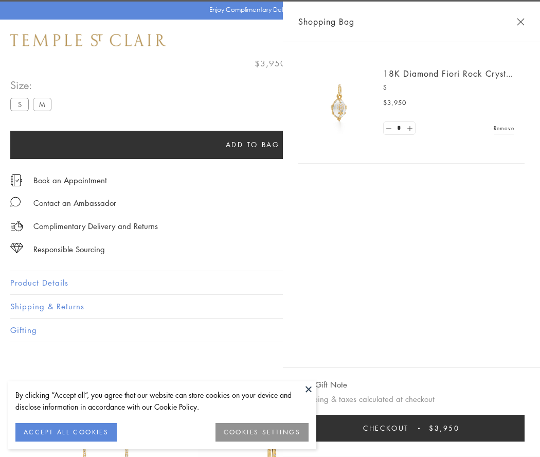 The height and width of the screenshot is (457, 540). Describe the element at coordinates (504, 128) in the screenshot. I see `a: Remove` at that location.